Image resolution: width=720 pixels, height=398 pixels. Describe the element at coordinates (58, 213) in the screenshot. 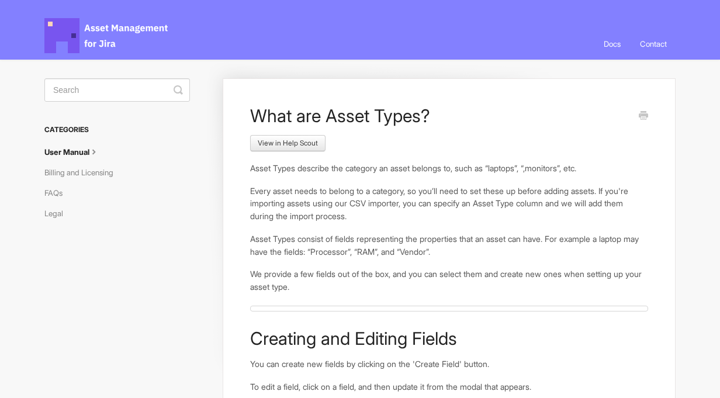

I see `a: Legal` at that location.